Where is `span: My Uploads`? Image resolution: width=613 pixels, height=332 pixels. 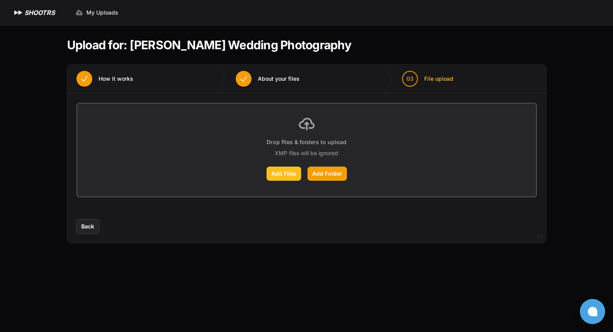
span: My Uploads is located at coordinates (102, 13).